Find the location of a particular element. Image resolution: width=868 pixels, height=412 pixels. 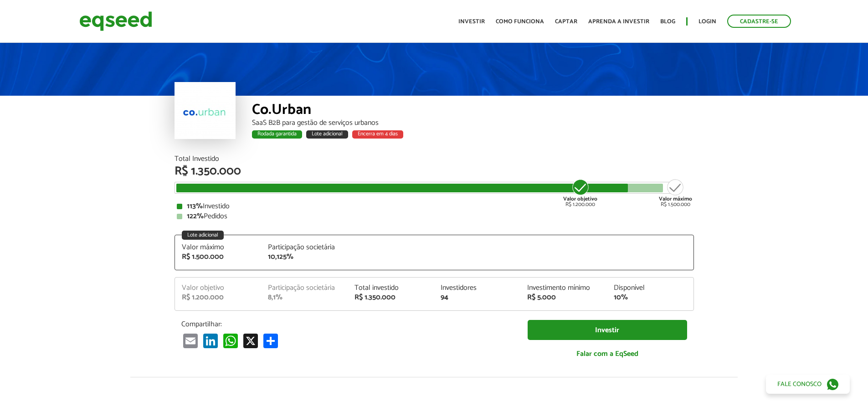

div: R$ 5.000 is located at coordinates (563, 298).